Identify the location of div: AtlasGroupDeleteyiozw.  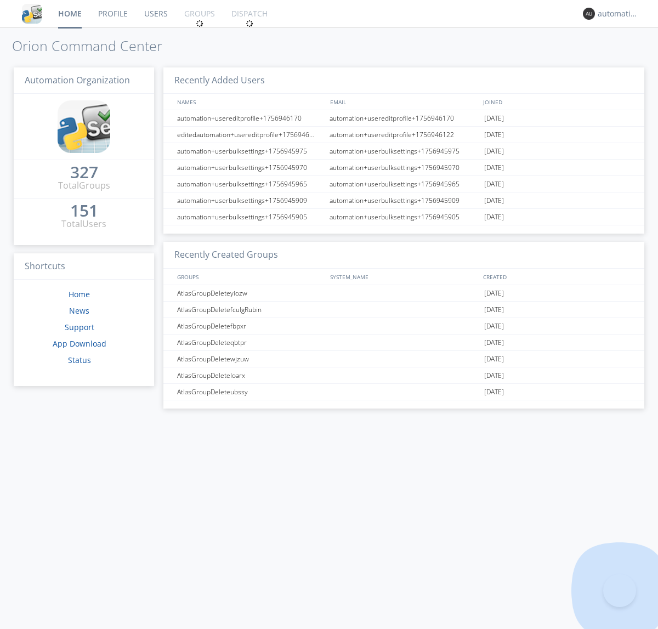
(250, 293).